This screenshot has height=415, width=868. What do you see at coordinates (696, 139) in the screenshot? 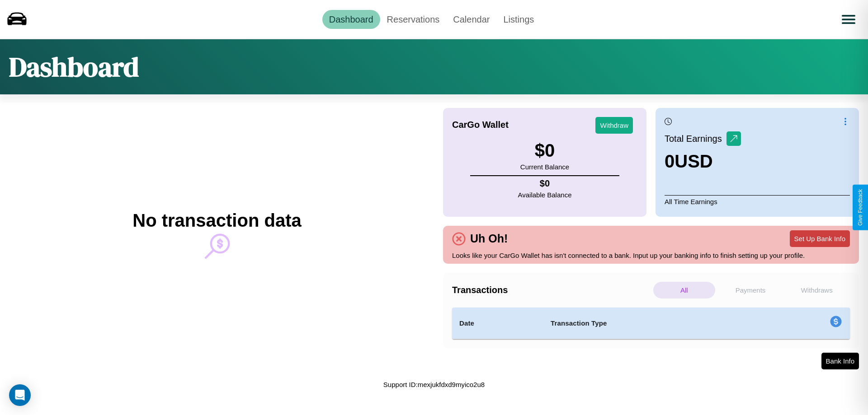
I see `p: Total Earnings` at bounding box center [696, 139].